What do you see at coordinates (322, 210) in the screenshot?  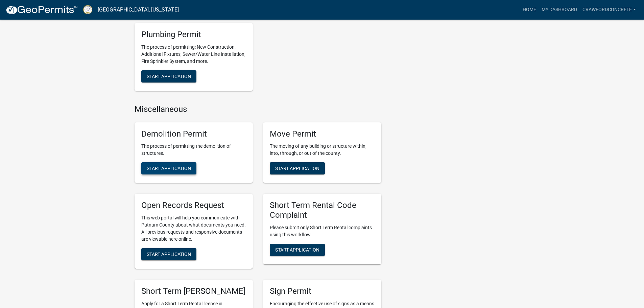 I see `h5: Short Term Rental Code Complaint` at bounding box center [322, 210].